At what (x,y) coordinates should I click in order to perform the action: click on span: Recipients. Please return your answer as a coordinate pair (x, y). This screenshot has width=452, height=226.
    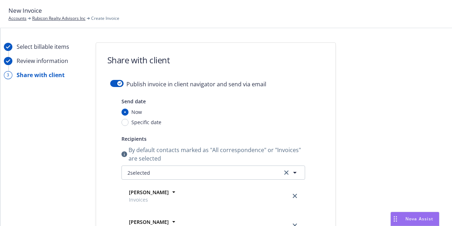
    Looking at the image, I should click on (134, 138).